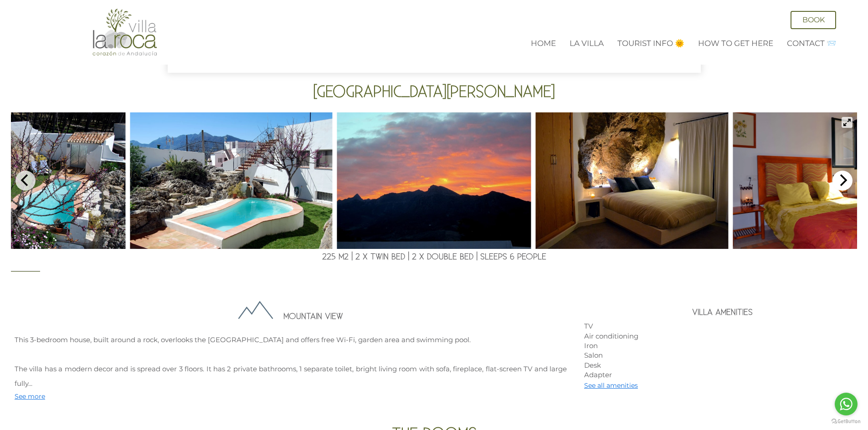 The height and width of the screenshot is (430, 868). Describe the element at coordinates (722, 313) in the screenshot. I see `h3: Villa Amenities` at that location.